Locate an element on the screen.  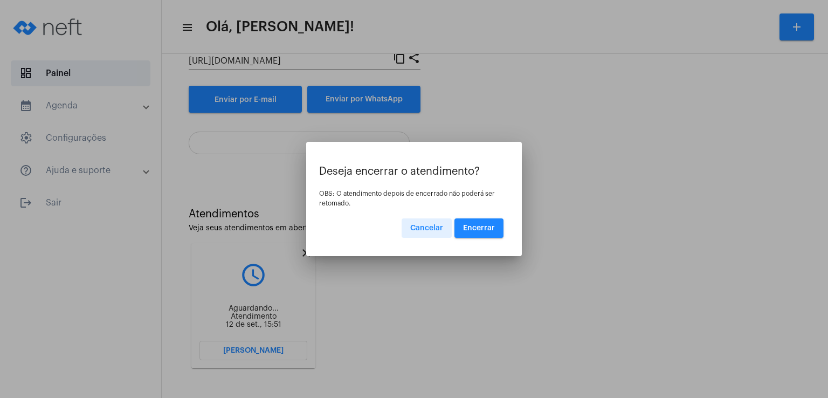
button: Cancelar is located at coordinates (427, 228).